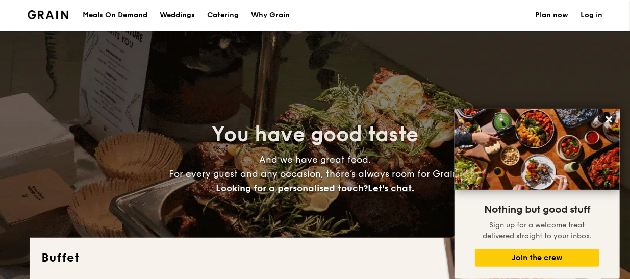 The image size is (630, 279). I want to click on img: DSC07876-Edit02-Large.jpeg, so click(537, 149).